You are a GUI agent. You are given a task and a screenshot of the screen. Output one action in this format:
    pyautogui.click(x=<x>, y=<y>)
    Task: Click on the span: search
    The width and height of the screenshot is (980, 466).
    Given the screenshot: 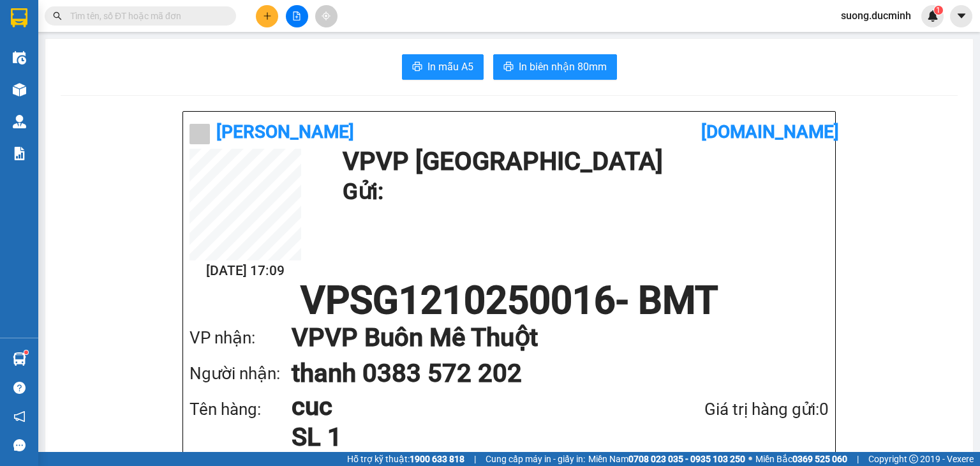 What is the action you would take?
    pyautogui.click(x=58, y=16)
    